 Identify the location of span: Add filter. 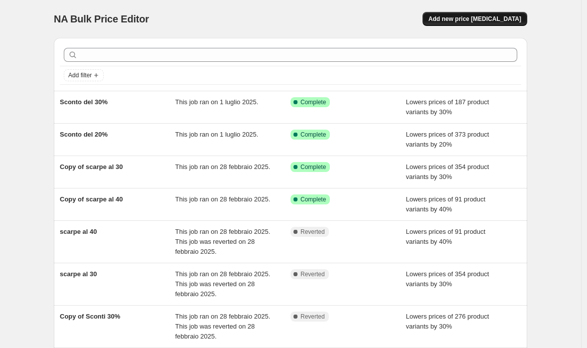
(80, 75).